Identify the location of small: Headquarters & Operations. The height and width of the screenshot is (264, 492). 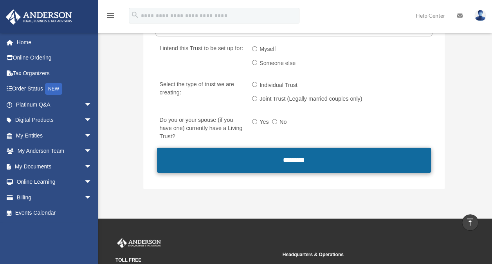
(363, 255).